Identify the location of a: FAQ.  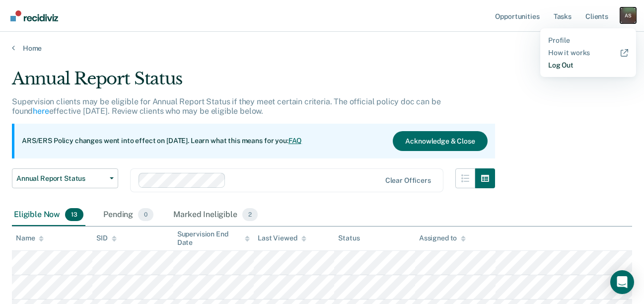
(296, 141).